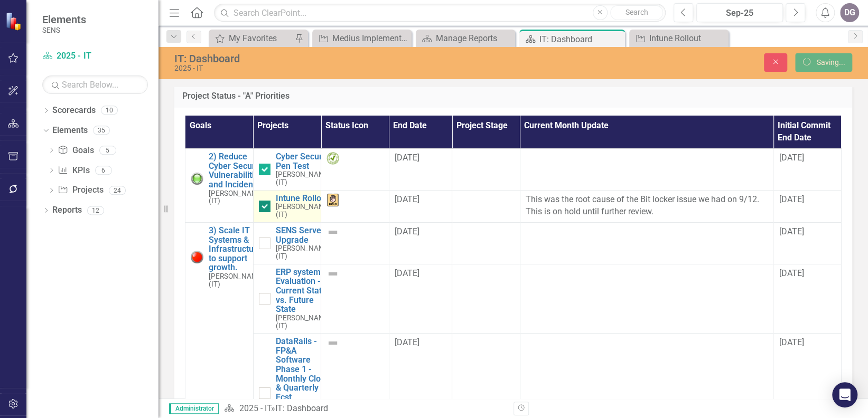 This screenshot has height=418, width=868. I want to click on div: 2025 - IT, so click(362, 68).